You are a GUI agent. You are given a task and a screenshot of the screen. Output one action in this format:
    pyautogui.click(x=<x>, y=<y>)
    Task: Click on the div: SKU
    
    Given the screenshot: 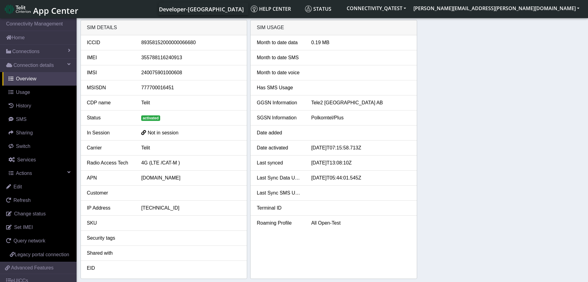 What is the action you would take?
    pyautogui.click(x=110, y=223)
    